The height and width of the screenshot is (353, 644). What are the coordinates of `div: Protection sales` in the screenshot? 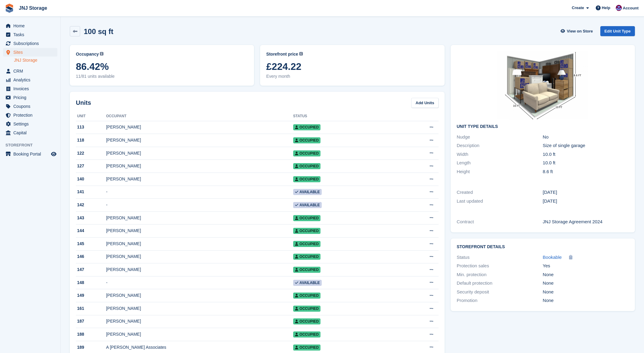 It's located at (500, 266).